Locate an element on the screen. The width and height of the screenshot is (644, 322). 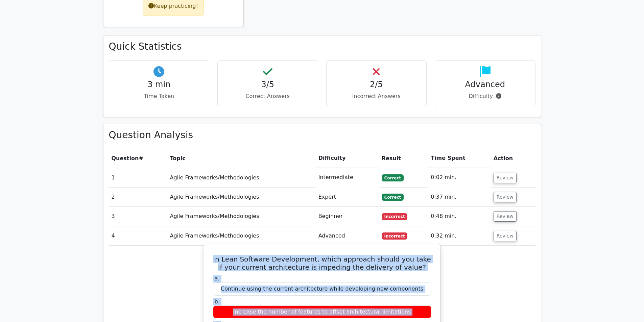
td: 2 is located at coordinates (138, 197).